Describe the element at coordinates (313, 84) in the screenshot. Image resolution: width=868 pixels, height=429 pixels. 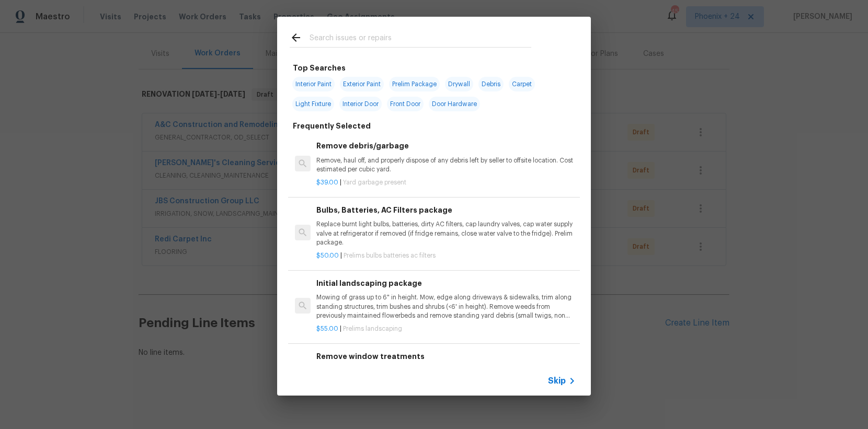
I see `span: Interior Paint` at that location.